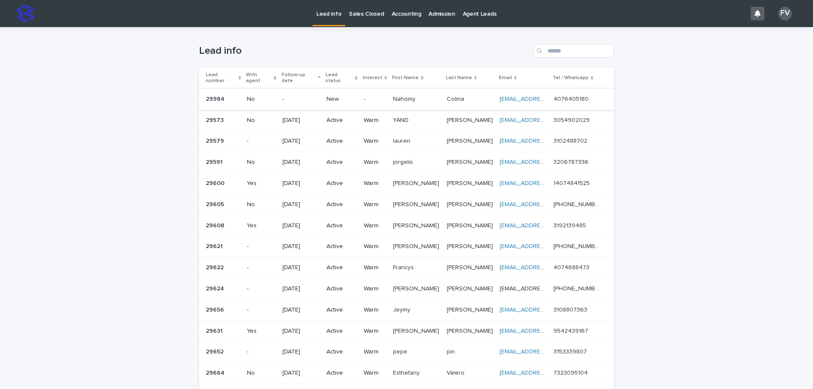  What do you see at coordinates (215, 161) in the screenshot?
I see `p: 29591` at bounding box center [215, 161].